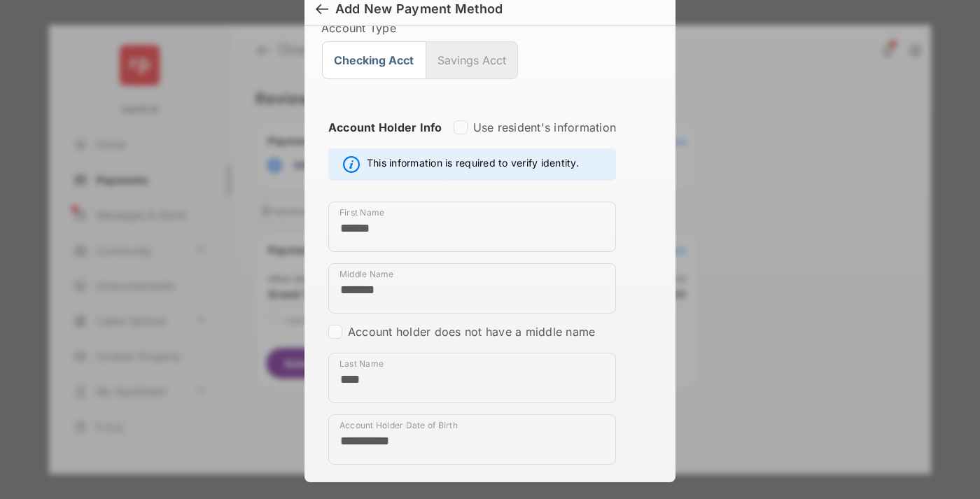  Describe the element at coordinates (544, 128) in the screenshot. I see `label: Use resident's information` at that location.